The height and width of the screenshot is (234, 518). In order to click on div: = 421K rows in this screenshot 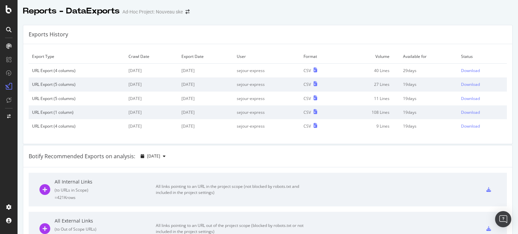, I will do `click(105, 198)`.